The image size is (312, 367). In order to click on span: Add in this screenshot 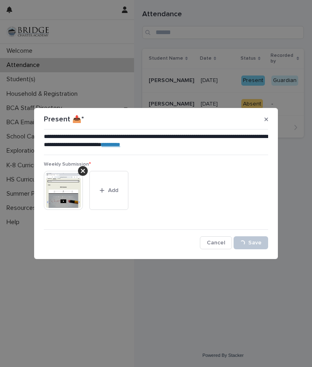, I will do `click(113, 191)`.